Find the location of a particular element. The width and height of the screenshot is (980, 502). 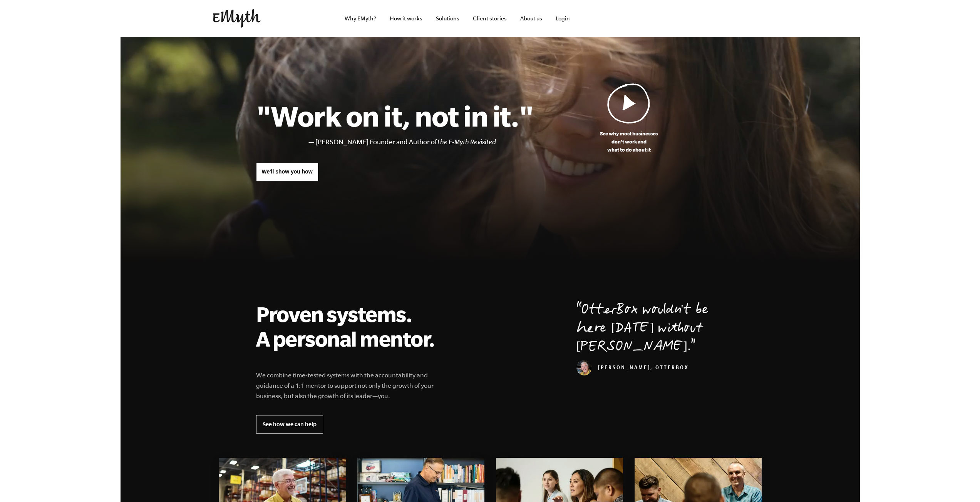

span: We'll show you how is located at coordinates (287, 172).